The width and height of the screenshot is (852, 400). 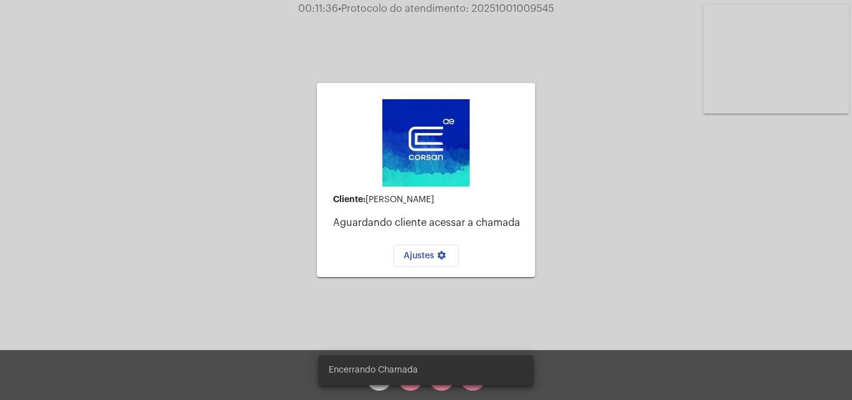 What do you see at coordinates (426, 256) in the screenshot?
I see `span: Ajustes` at bounding box center [426, 256].